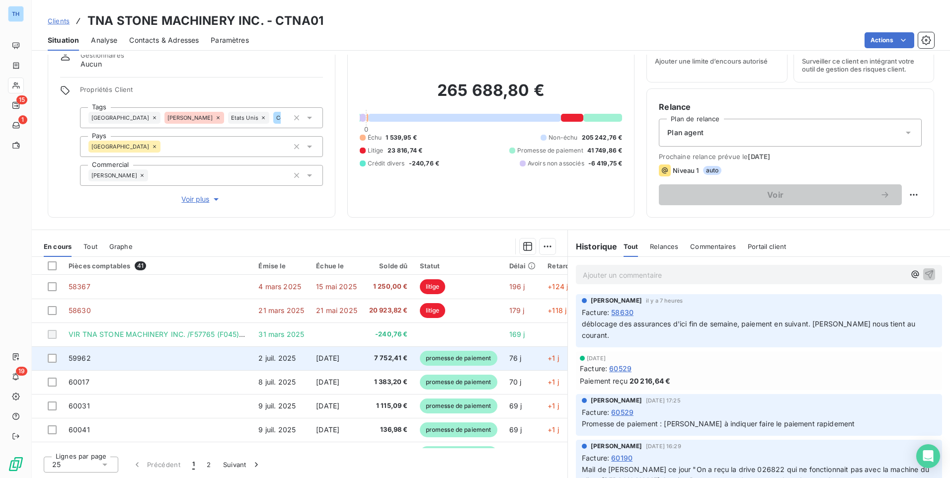 Image resolution: width=950 pixels, height=478 pixels. Describe the element at coordinates (491, 95) in the screenshot. I see `h2: 265 688,80 €` at that location.